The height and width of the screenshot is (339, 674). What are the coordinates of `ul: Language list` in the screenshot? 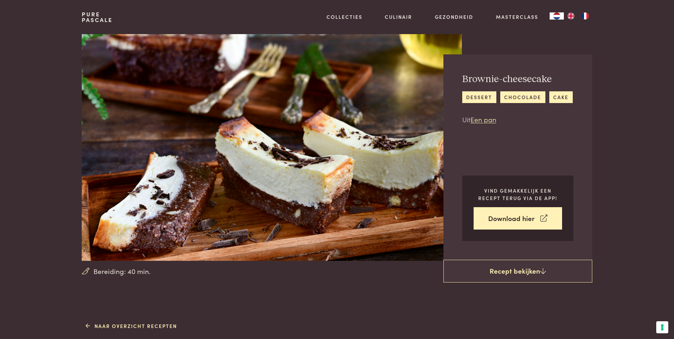 It's located at (578, 16).